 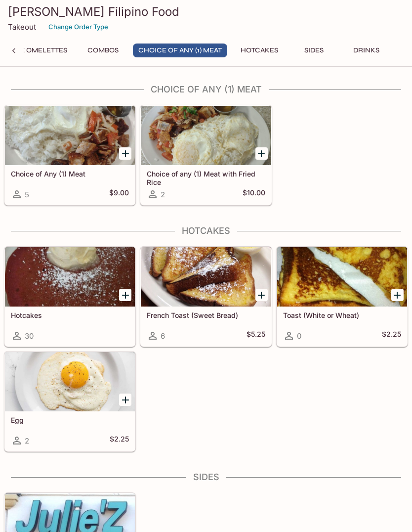 What do you see at coordinates (29, 336) in the screenshot?
I see `span: 30` at bounding box center [29, 336].